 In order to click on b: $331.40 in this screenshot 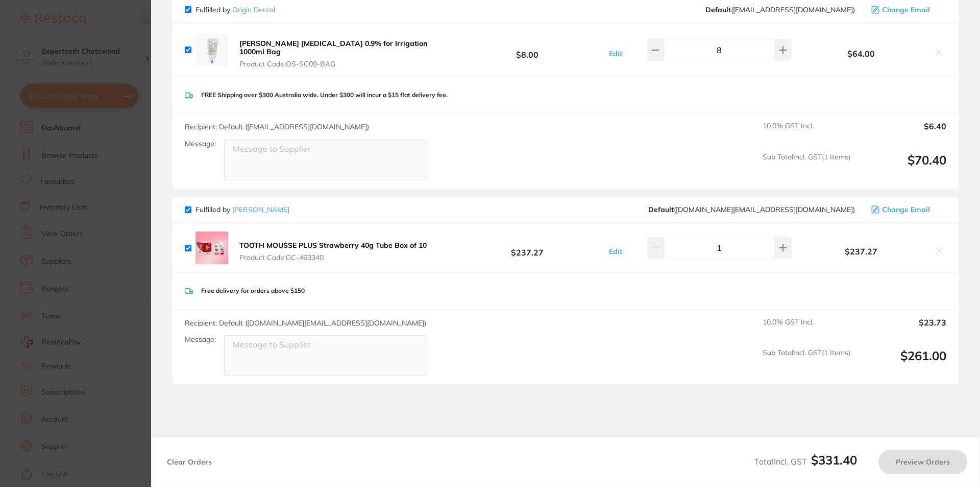, I will do `click(834, 459)`.